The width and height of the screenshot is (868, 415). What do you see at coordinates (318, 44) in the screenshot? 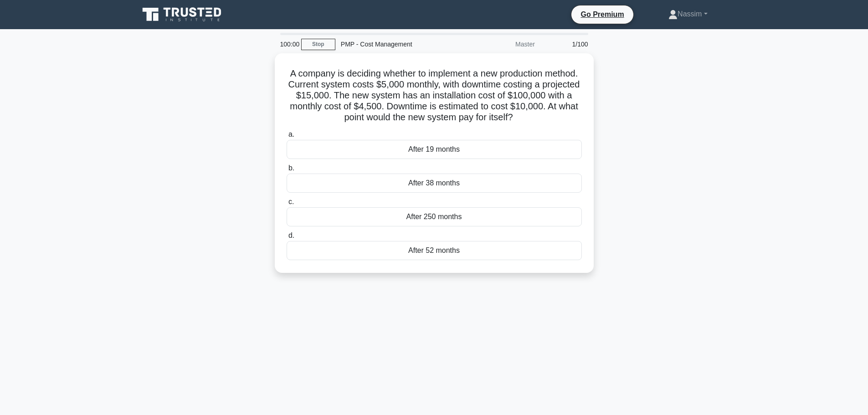
I see `a: Stop` at bounding box center [318, 44].